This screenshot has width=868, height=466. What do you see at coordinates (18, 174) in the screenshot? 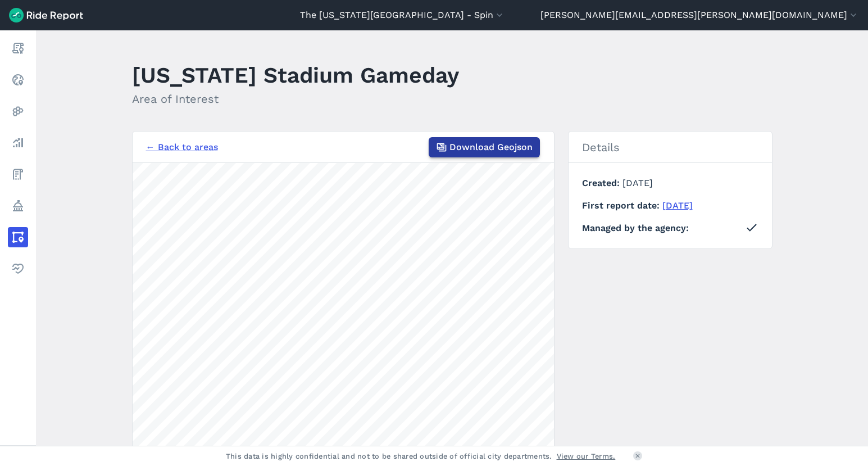
I see `a: Fees` at bounding box center [18, 174].